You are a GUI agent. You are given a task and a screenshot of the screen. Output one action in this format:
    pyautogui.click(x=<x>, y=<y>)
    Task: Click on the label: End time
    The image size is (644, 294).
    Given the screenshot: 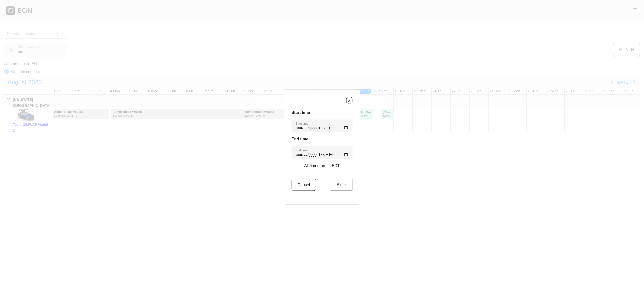 What is the action you would take?
    pyautogui.click(x=301, y=150)
    